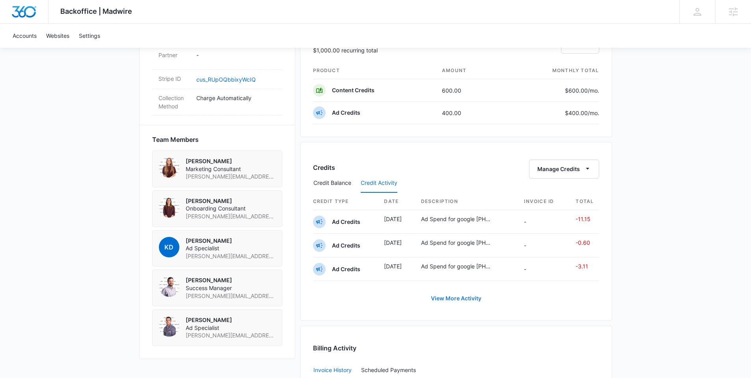 The height and width of the screenshot is (378, 751). What do you see at coordinates (469, 113) in the screenshot?
I see `td: 400.00` at bounding box center [469, 113].